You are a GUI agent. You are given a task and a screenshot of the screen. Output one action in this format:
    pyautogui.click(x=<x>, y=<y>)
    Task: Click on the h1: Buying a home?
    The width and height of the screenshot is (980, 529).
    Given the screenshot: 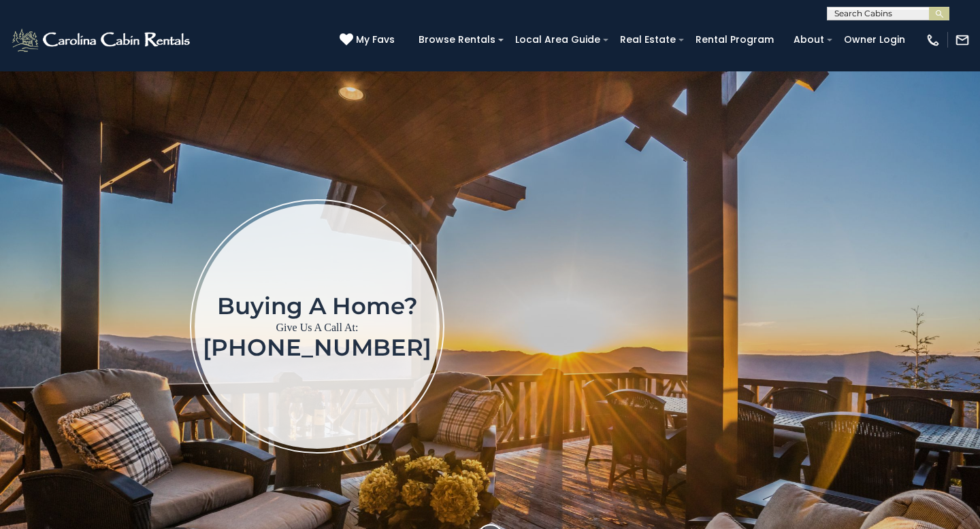 What is the action you would take?
    pyautogui.click(x=317, y=306)
    